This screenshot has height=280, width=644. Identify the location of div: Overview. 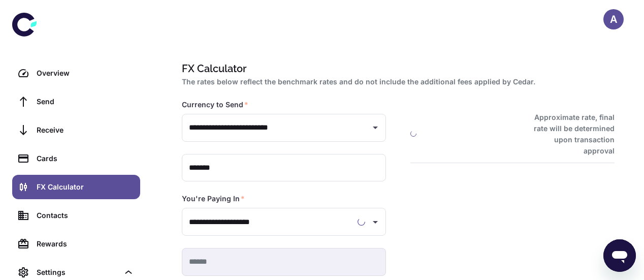
(86, 73).